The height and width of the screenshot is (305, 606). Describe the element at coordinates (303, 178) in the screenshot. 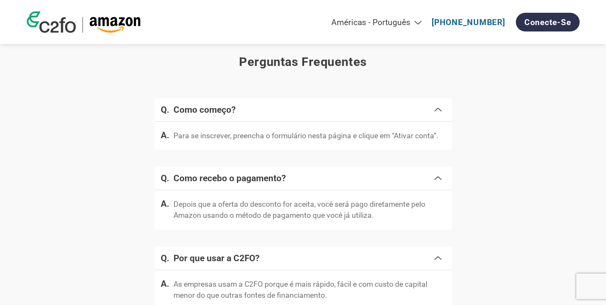

I see `h4: Como recebo o pagamento?` at that location.